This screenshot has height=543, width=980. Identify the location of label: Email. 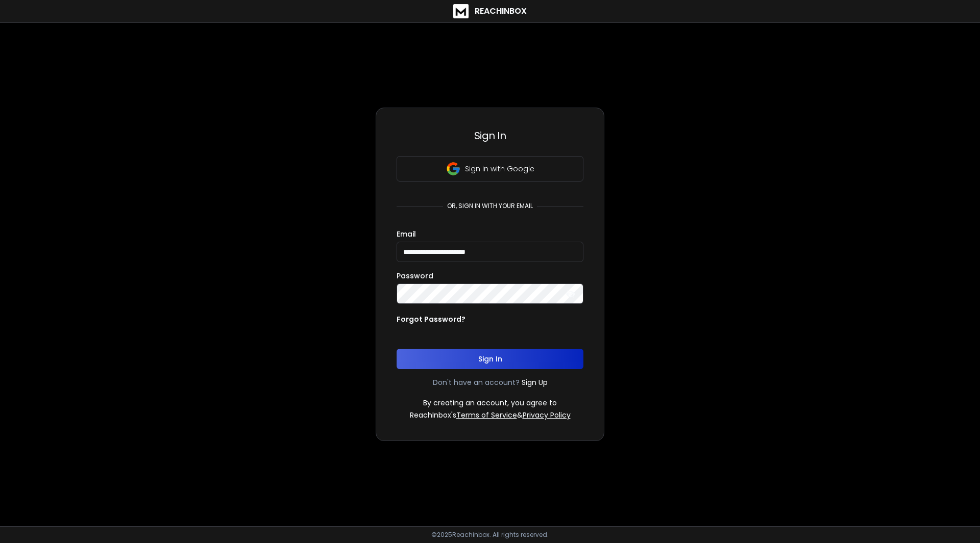
(406, 234).